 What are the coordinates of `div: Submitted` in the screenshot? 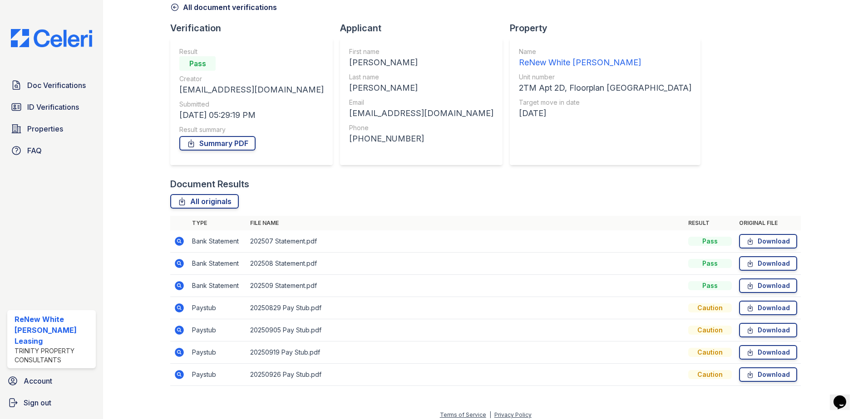 It's located at (252, 105).